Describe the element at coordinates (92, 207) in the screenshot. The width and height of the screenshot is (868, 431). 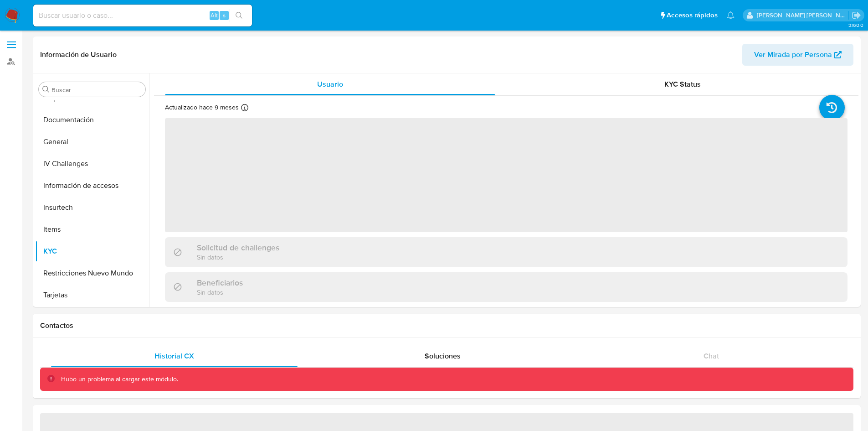
I see `button: Insurtech` at that location.